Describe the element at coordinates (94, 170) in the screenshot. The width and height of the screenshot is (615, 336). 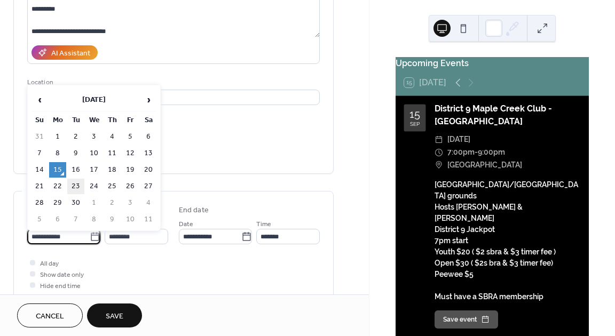
I see `td: 17` at that location.